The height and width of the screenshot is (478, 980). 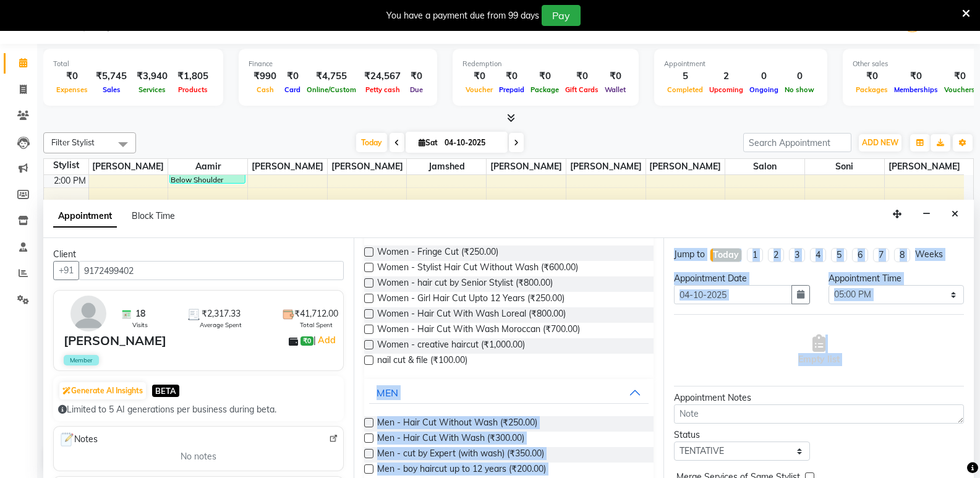 What do you see at coordinates (81, 360) in the screenshot?
I see `span: Member` at bounding box center [81, 360].